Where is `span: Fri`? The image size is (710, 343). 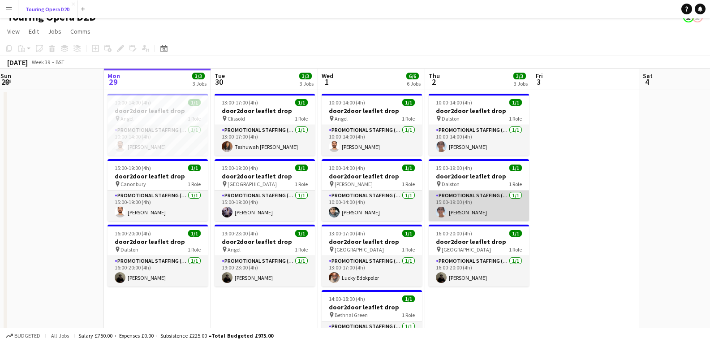 span: Fri is located at coordinates (540, 76).